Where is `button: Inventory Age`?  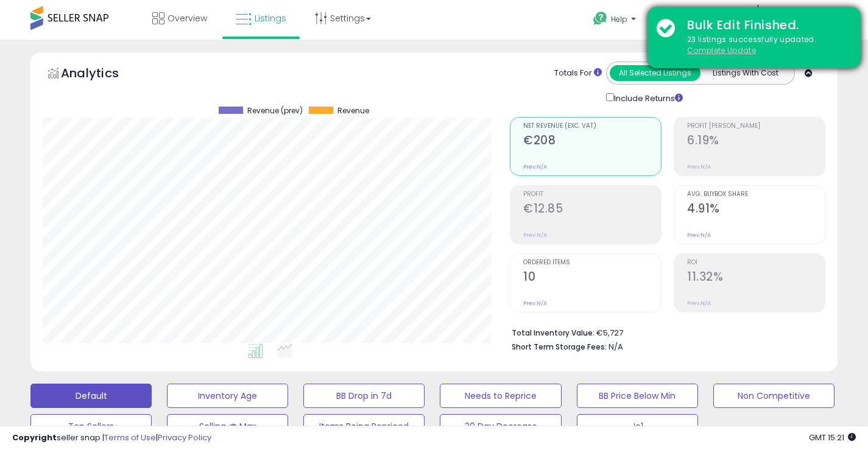
button: Inventory Age is located at coordinates (227, 396).